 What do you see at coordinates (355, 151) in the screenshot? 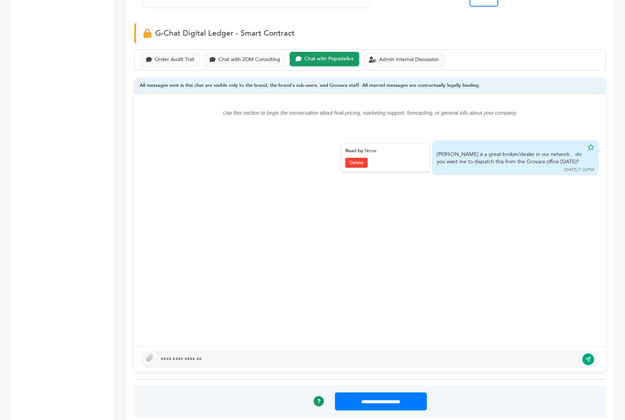
I see `strong: Read by:` at bounding box center [355, 151].